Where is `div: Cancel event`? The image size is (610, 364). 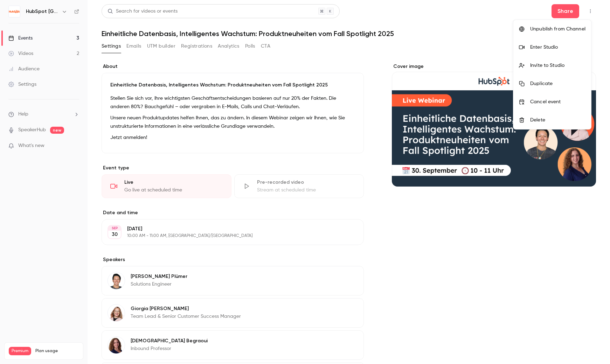 div: Cancel event is located at coordinates (558, 102).